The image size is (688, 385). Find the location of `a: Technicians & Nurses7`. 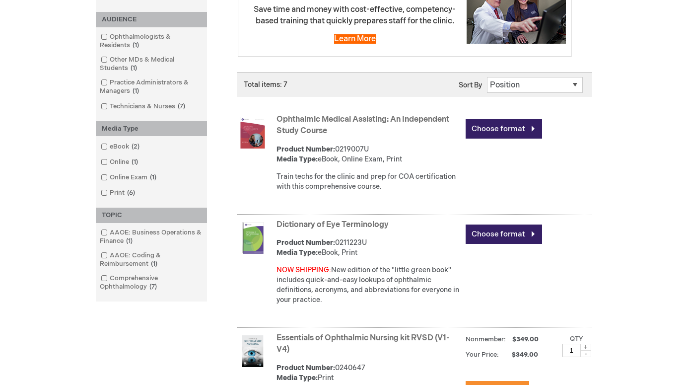

a: Technicians & Nurses7 is located at coordinates (143, 106).